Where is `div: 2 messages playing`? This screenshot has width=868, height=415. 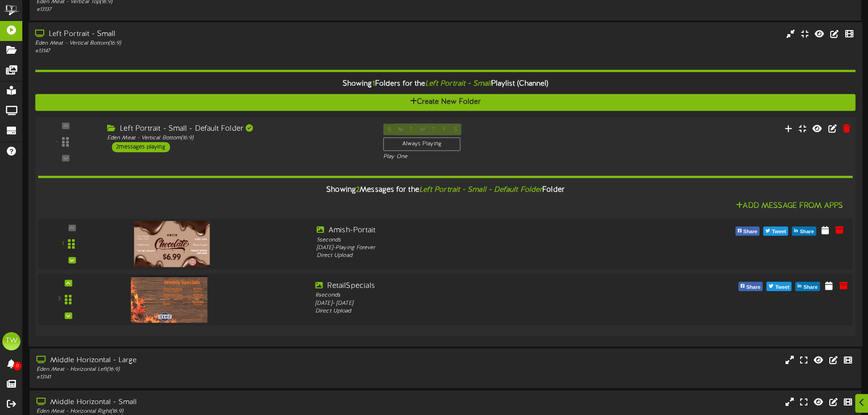 div: 2 messages playing is located at coordinates (141, 147).